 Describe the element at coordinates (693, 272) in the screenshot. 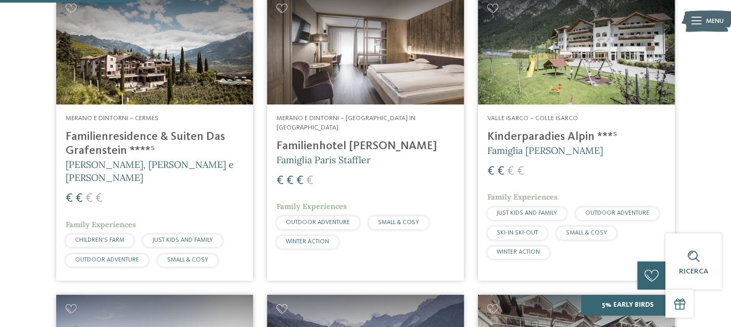

I see `span: Ricerca` at that location.